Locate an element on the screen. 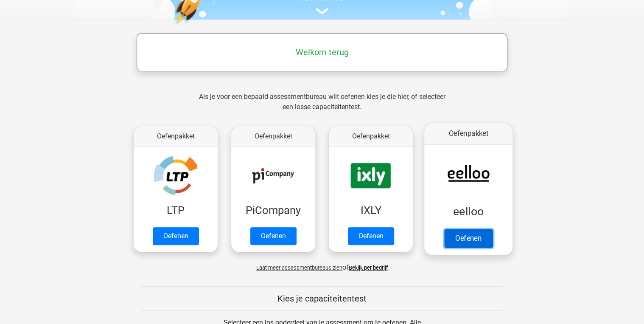 The image size is (644, 324). div: Als je voor een bepaald assessmentbureau wilt oefenen kies je die hier, of selecteer een losse ca... is located at coordinates (321, 107).